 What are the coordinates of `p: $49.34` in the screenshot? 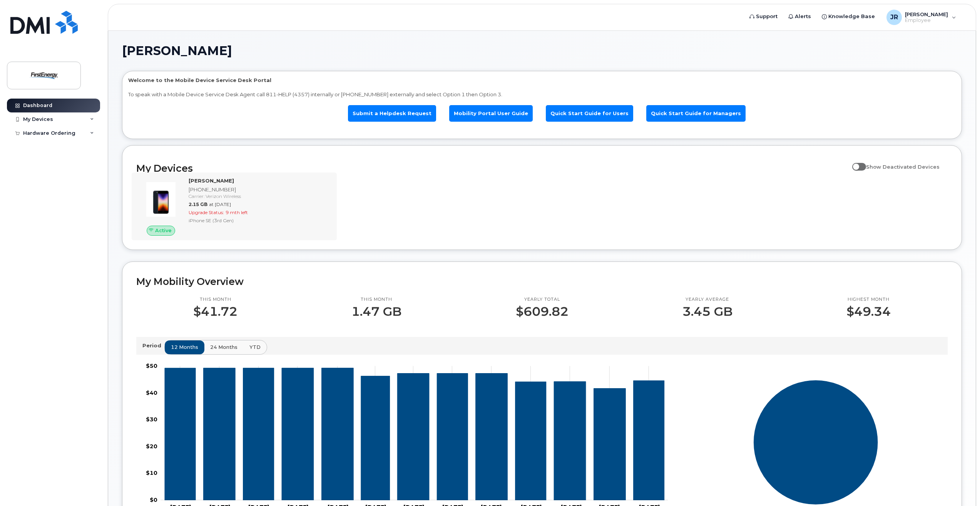 It's located at (869, 311).